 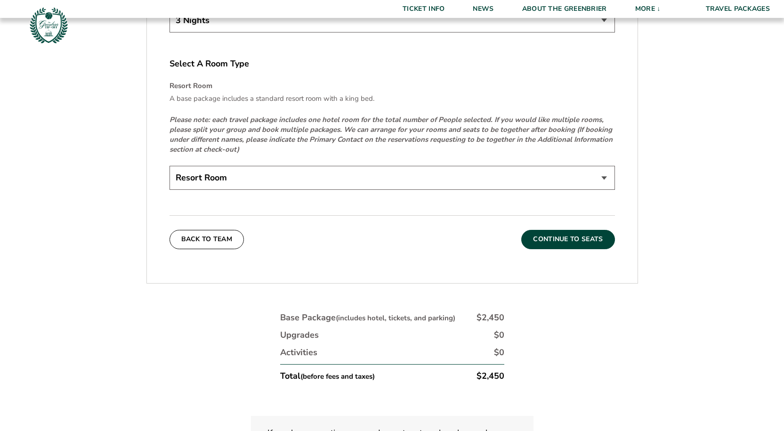 What do you see at coordinates (337, 376) in the screenshot?
I see `small: (before fees and taxes)` at bounding box center [337, 376].